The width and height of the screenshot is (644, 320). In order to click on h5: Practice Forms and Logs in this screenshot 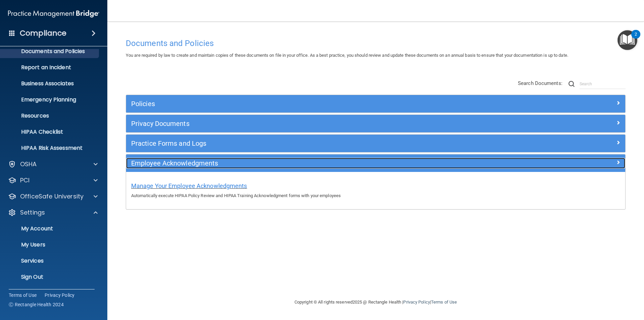, I will do `click(313, 143)`.